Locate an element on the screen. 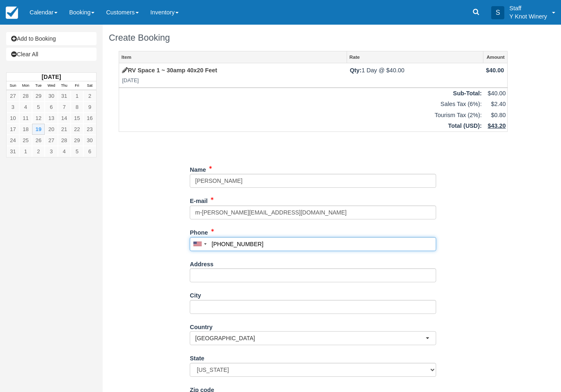  a: 8 is located at coordinates (77, 107).